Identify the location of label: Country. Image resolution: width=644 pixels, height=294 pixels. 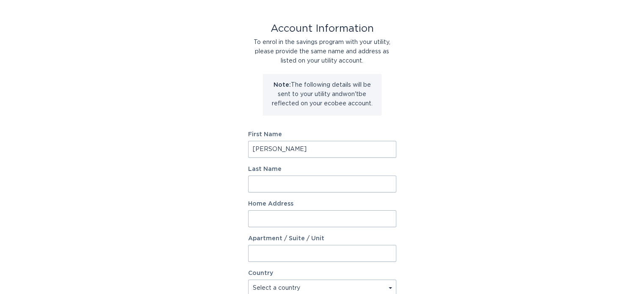
(260, 274).